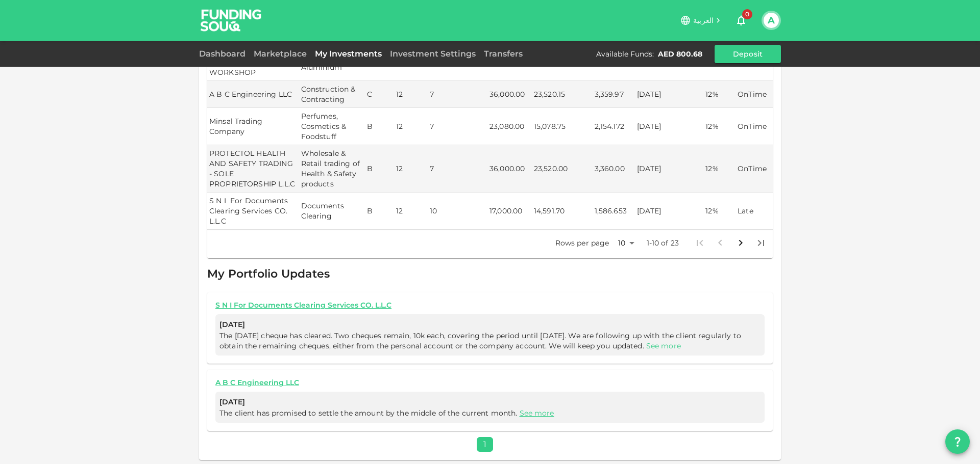 The width and height of the screenshot is (980, 464). I want to click on td: Documents Clearing, so click(332, 211).